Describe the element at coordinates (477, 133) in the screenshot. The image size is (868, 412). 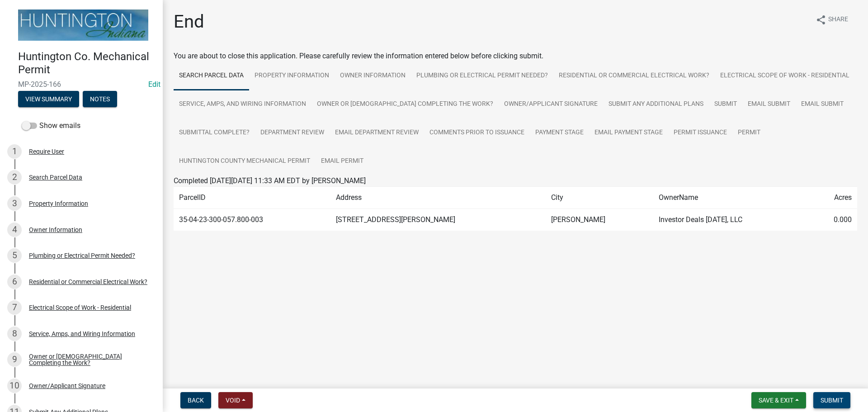
I see `a: Comments Prior to Issuance` at that location.